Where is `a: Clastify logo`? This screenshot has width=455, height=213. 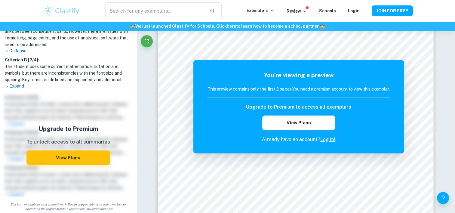
a: Clastify logo is located at coordinates (61, 11).